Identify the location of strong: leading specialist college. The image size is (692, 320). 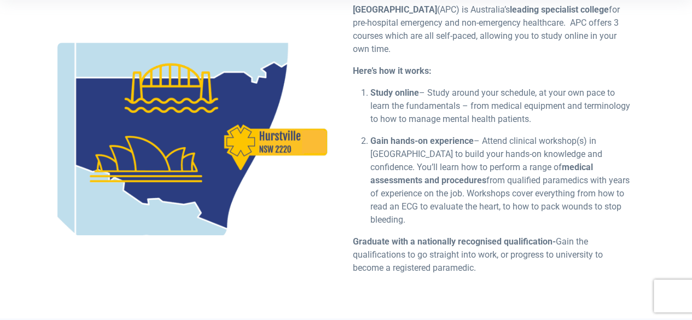
(559, 9).